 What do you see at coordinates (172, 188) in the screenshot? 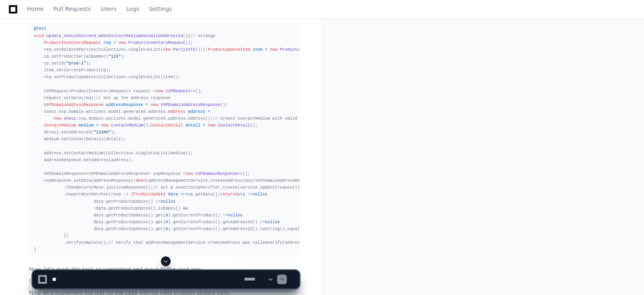
I see `span: // Act & Assert` at bounding box center [172, 188].